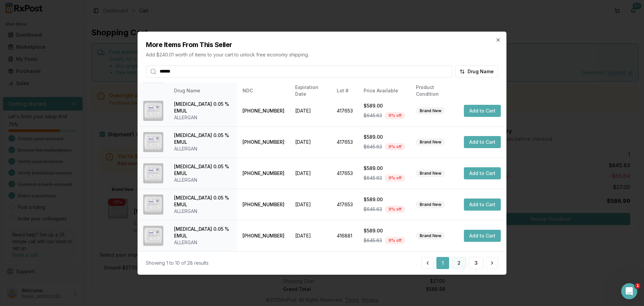  What do you see at coordinates (322, 45) in the screenshot?
I see `h2: More Items From This Seller` at bounding box center [322, 45].